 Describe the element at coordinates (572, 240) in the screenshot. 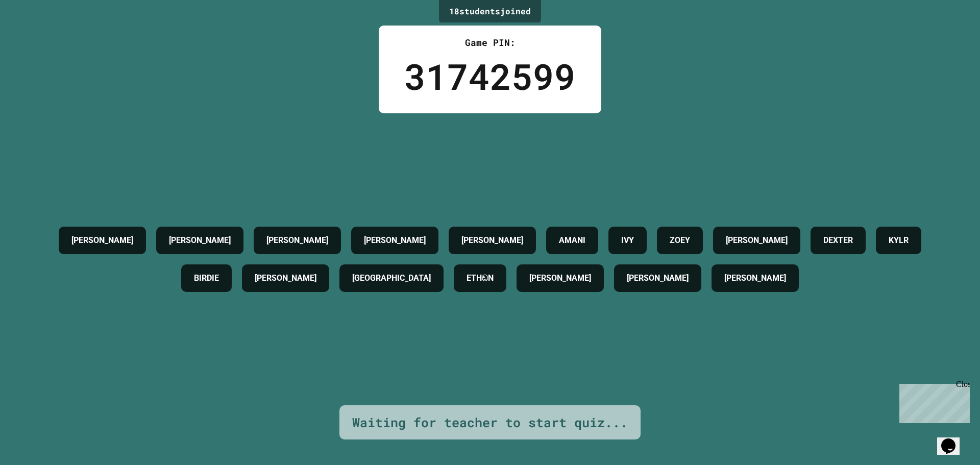

I see `h4: AMANI` at that location.